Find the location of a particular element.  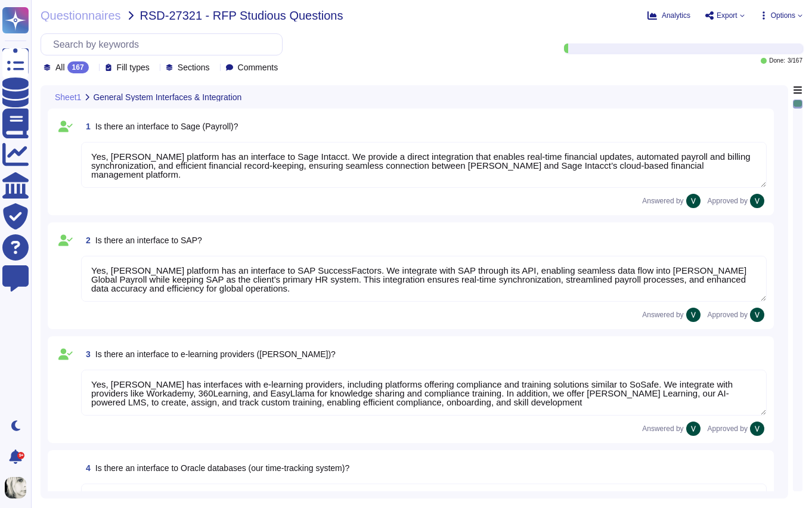

div: 167 is located at coordinates (78, 67).